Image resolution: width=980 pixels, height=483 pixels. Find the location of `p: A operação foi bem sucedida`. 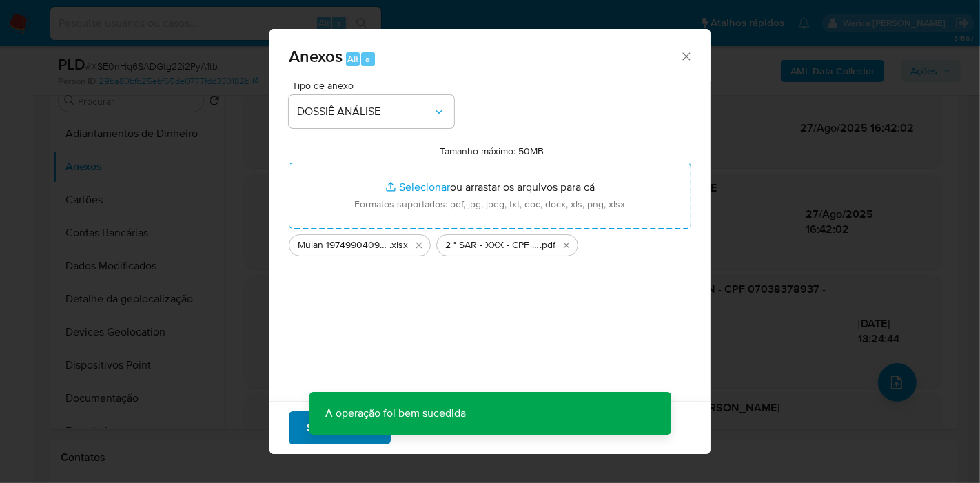

p: A operação foi bem sucedida is located at coordinates (396, 413).